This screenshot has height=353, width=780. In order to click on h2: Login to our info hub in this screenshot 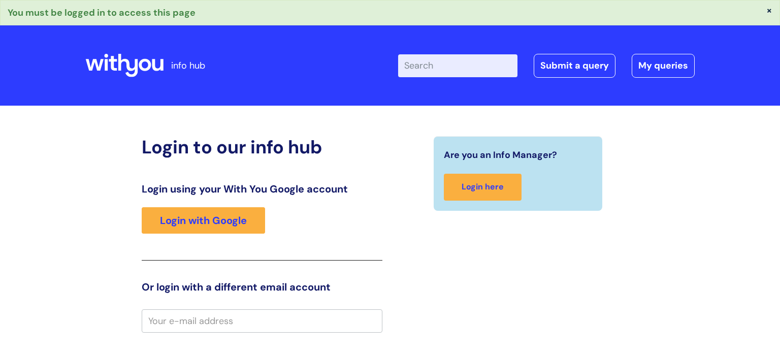, I will do `click(262, 147)`.